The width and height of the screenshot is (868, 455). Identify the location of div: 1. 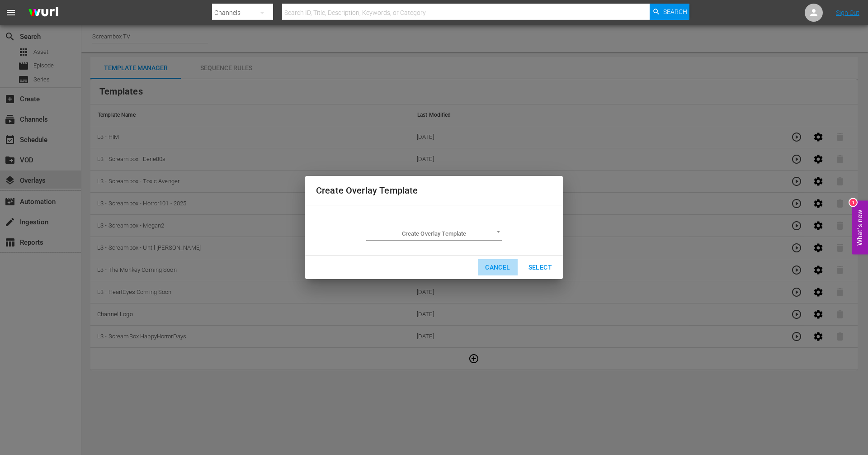
(853, 202).